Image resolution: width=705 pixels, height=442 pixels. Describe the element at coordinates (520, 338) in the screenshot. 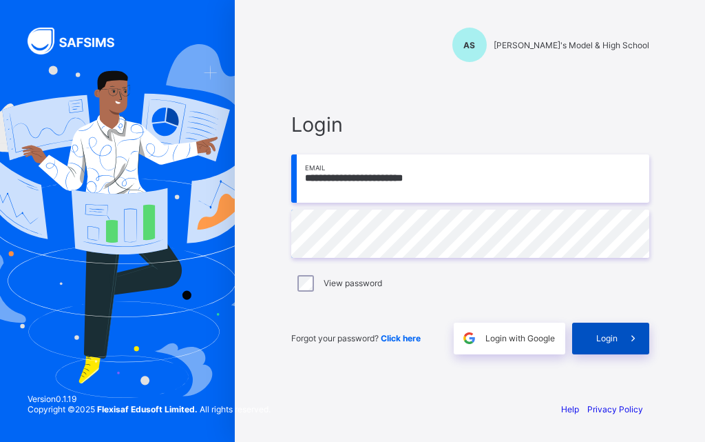

I see `span: Login with Google` at that location.